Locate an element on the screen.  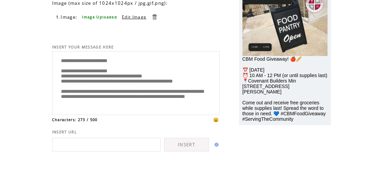
a: Edit Image is located at coordinates (134, 17).